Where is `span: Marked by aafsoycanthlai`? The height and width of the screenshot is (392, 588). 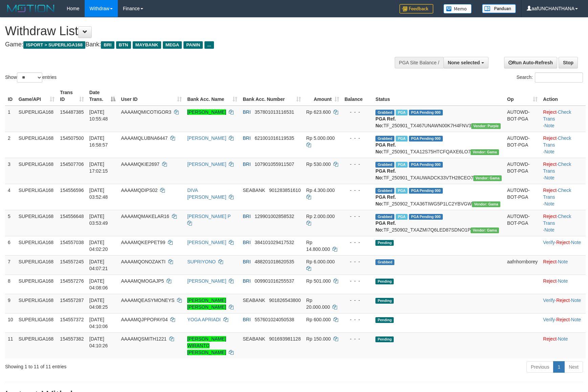
span: Marked by aafsoycanthlai is located at coordinates (401, 164).